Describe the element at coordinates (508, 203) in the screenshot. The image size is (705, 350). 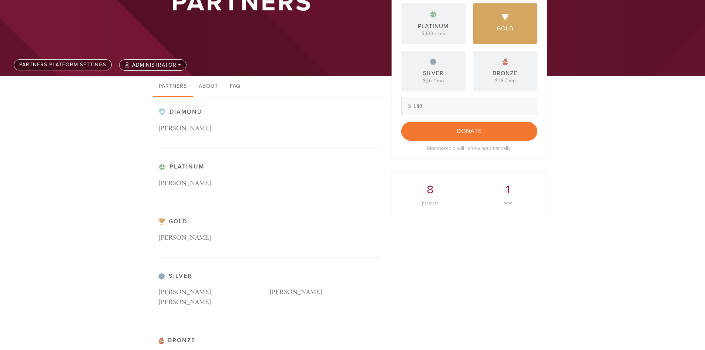
I see `div: new` at that location.